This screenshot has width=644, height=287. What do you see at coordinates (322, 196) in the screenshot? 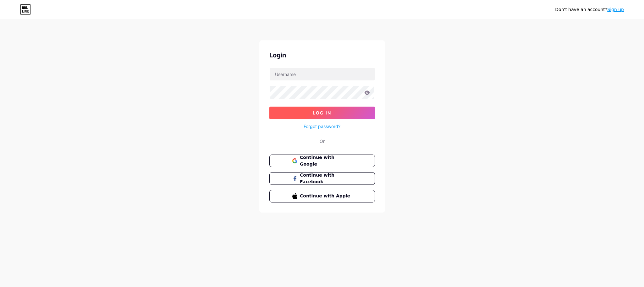
I see `button: Continue with Apple` at bounding box center [322, 196].